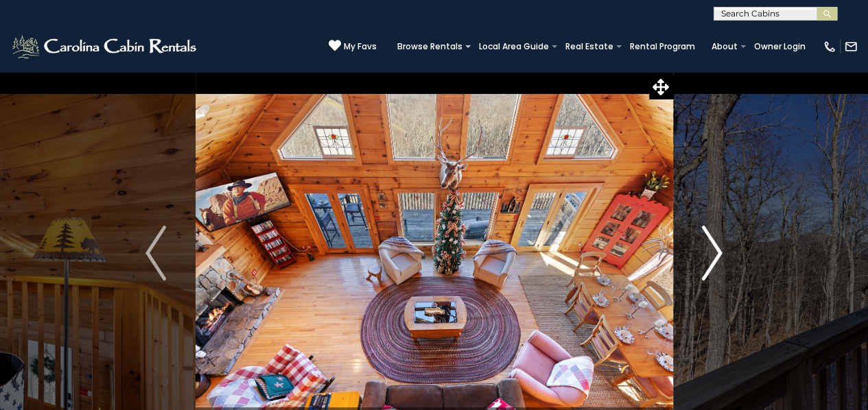 The width and height of the screenshot is (868, 410). Describe the element at coordinates (514, 46) in the screenshot. I see `a: Local Area Guide` at that location.